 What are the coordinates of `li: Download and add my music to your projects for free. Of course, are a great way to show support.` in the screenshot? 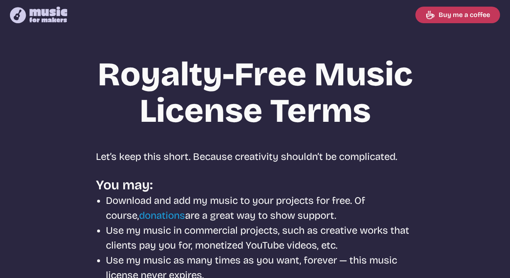 It's located at (260, 208).